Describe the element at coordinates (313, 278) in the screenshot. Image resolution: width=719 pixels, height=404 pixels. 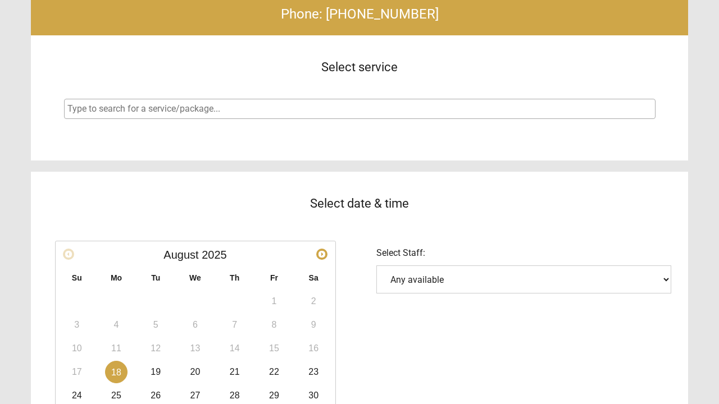
I see `span: Saturday` at that location.